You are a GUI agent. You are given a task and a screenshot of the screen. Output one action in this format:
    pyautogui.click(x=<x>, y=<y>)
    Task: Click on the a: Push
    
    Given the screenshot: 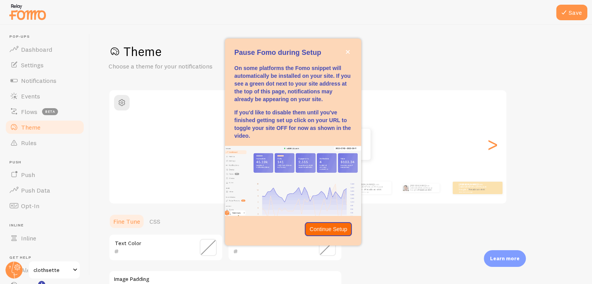 What is the action you would take?
    pyautogui.click(x=45, y=175)
    